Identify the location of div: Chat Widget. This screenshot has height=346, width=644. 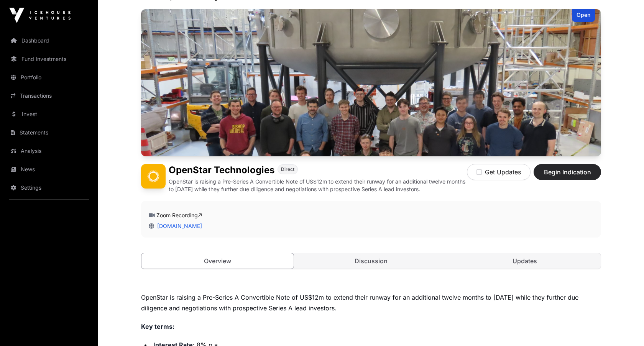
(625, 327).